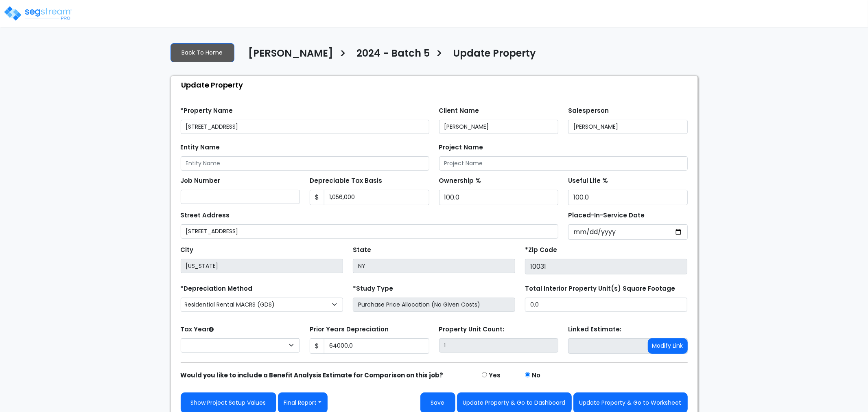 The width and height of the screenshot is (868, 412). Describe the element at coordinates (495, 54) in the screenshot. I see `h4: Update Property` at that location.